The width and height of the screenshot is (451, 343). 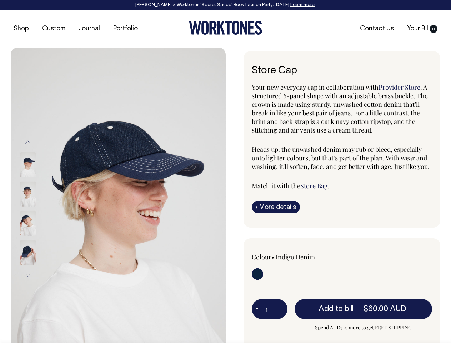 I want to click on button: Previous, so click(x=28, y=142).